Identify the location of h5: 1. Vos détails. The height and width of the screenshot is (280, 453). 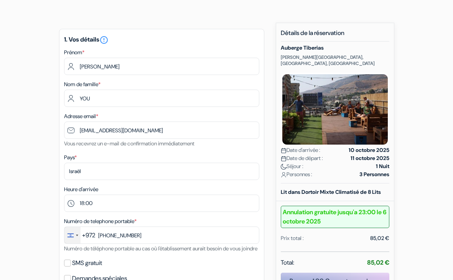
(162, 40).